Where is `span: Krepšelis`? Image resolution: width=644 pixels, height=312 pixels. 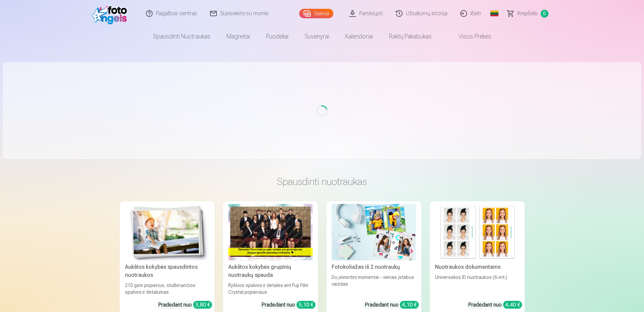 span: Krepšelis is located at coordinates (528, 14).